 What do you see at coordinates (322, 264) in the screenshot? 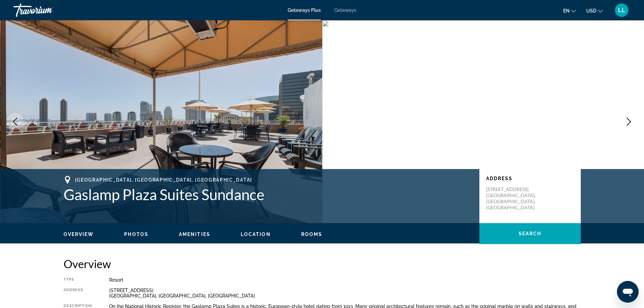
I see `h2: Overview` at bounding box center [322, 264].